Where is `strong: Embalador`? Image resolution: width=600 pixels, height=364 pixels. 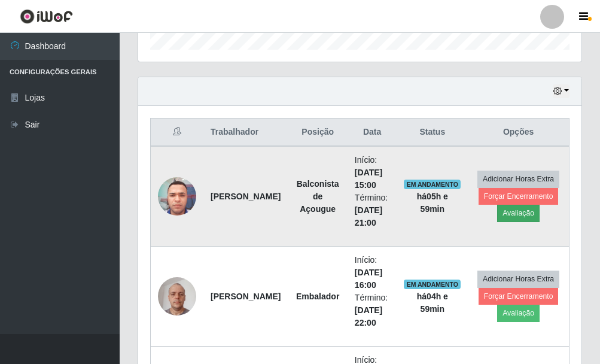 strong: Embalador is located at coordinates (318, 296).